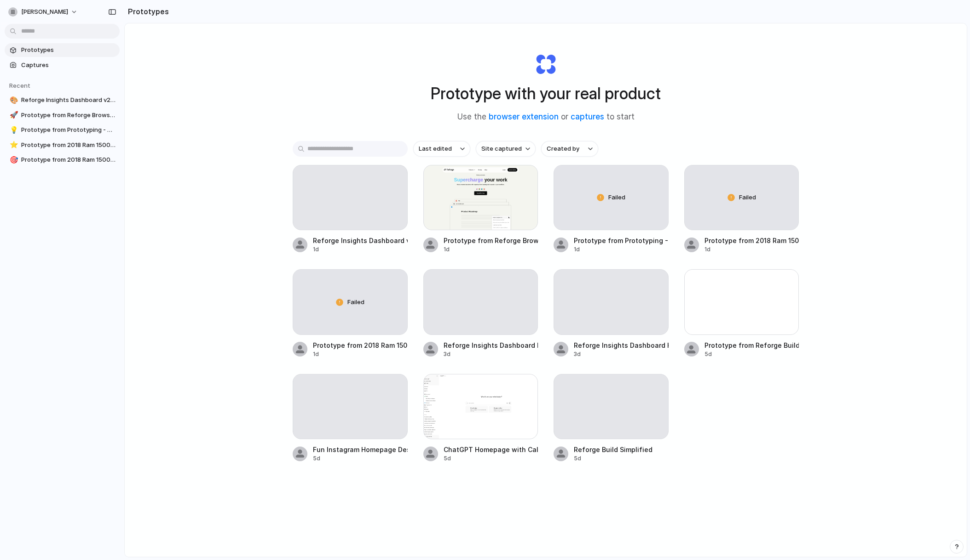  What do you see at coordinates (350, 209) in the screenshot?
I see `a: Reforge Insights Dashboard v2 - Spacious & Rounded1d` at bounding box center [350, 209].